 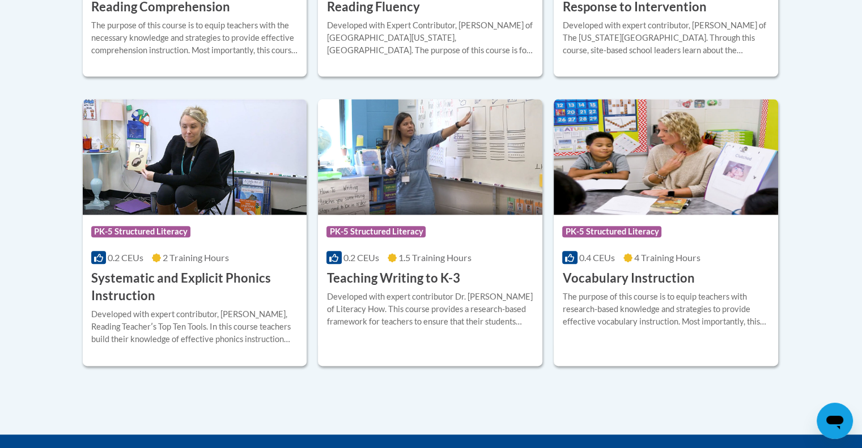 I want to click on a: Course LogoPK-5 Structured Literacy0.2 CEUs1.5 Training Hours Teaching Writing to K-3Developed wi..., so click(x=430, y=232).